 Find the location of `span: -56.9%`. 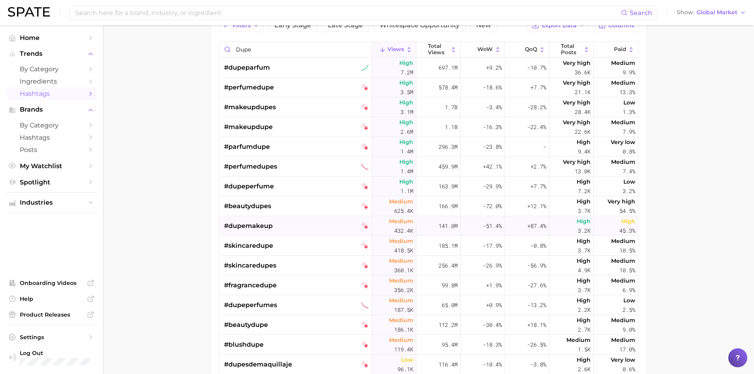

span: -56.9% is located at coordinates (536, 265).